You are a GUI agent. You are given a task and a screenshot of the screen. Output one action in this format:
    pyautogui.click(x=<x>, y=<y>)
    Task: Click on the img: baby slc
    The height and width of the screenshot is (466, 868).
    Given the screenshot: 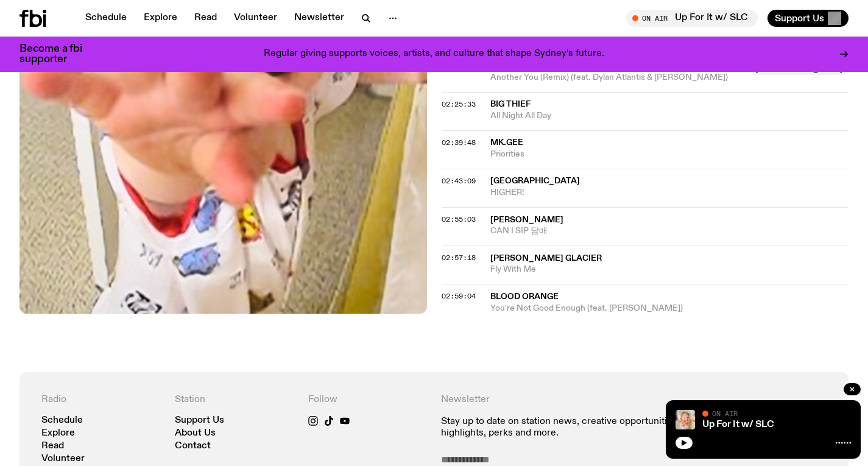 What is the action you would take?
    pyautogui.click(x=686, y=420)
    